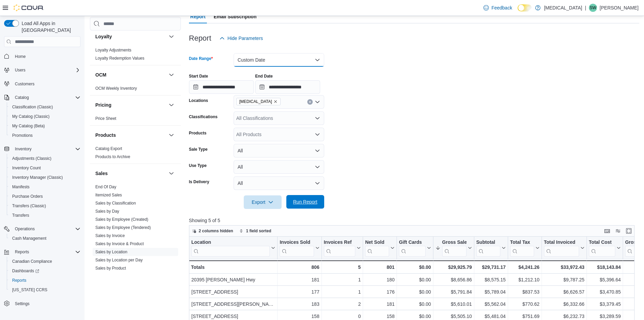 The image size is (644, 320). What do you see at coordinates (106, 187) in the screenshot?
I see `a: End Of Day` at bounding box center [106, 187].